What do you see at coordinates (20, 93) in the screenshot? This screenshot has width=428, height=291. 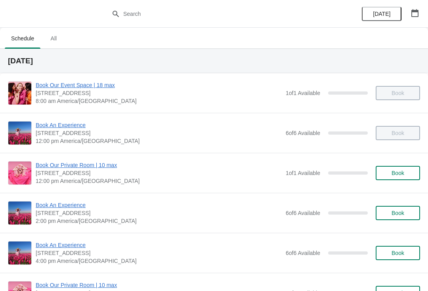 I see `img: Book Our Event Space | 18 max | 1815 N. Milwaukee Ave., Chicago, IL 60647 | 8:00 am America/Chicago` at bounding box center [20, 93].